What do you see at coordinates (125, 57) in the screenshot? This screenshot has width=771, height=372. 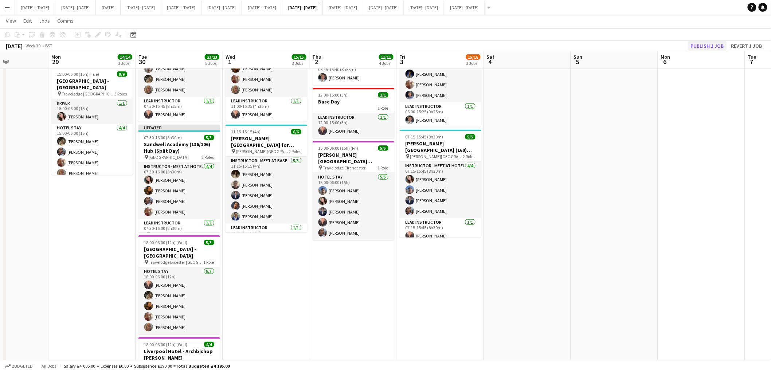 I see `span: 14/14` at bounding box center [125, 57].